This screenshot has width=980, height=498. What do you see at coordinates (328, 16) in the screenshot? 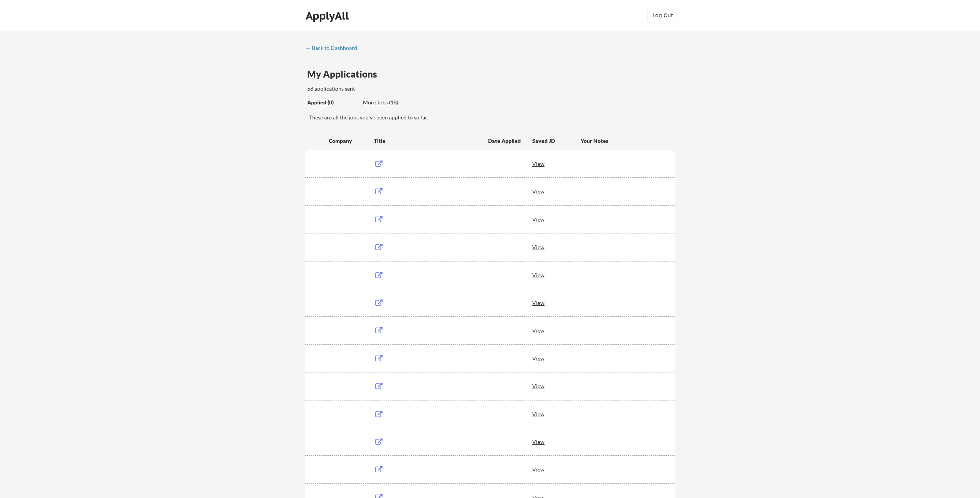
I see `div: ApplyAll` at bounding box center [328, 16].